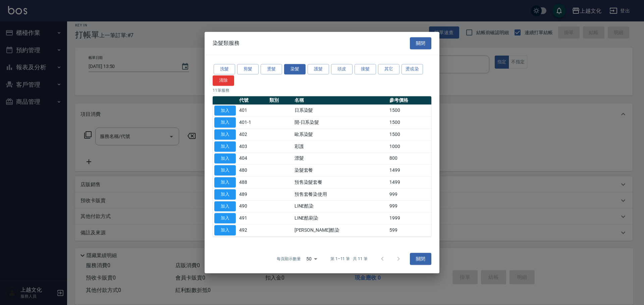  What do you see at coordinates (252, 195) in the screenshot?
I see `td: 489` at bounding box center [252, 195].